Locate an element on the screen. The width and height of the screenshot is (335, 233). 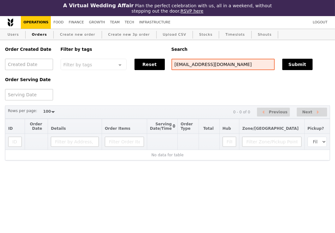
input: ID or Salesperson name is located at coordinates (15, 142).